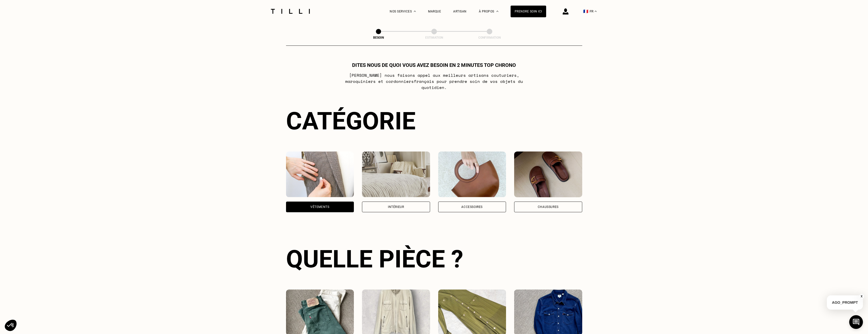  What do you see at coordinates (490, 38) in the screenshot?
I see `div: Confirmation` at bounding box center [490, 38].